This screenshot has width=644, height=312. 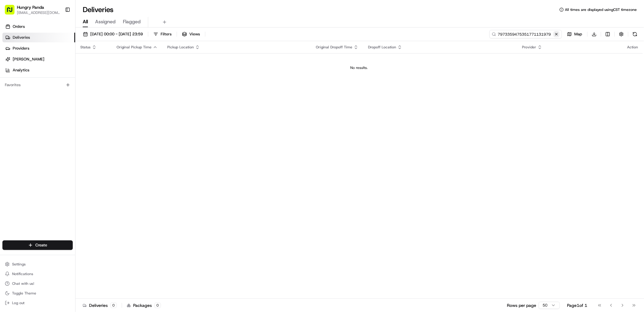 What do you see at coordinates (601, 10) in the screenshot?
I see `span: All times are displayed using CST timezone` at bounding box center [601, 10].